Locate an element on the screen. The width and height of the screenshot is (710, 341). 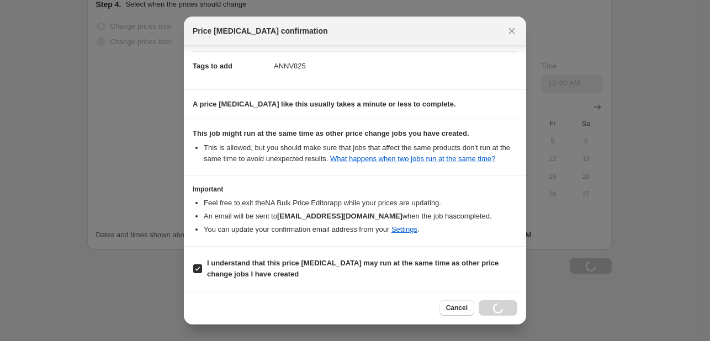
li: An email will be sent to when the job has completed . is located at coordinates (361, 216).